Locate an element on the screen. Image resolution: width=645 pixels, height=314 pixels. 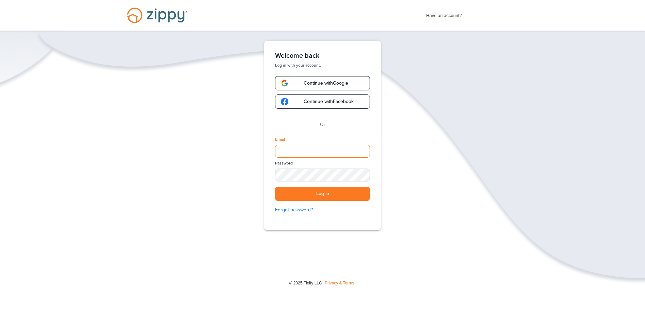
input: Password is located at coordinates (323, 175).